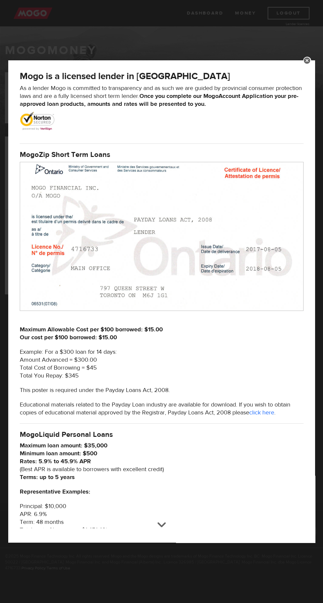 The image size is (323, 603). I want to click on img: on_licence_certificate.jpg, so click(162, 236).